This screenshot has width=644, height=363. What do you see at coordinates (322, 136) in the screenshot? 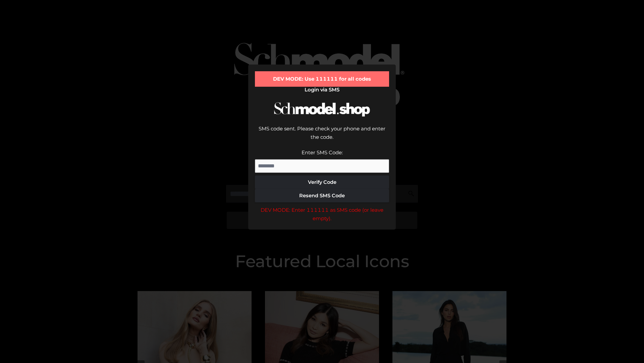
I see `div: SMS code sent. Please check your phone and enter the code.` at bounding box center [322, 136].